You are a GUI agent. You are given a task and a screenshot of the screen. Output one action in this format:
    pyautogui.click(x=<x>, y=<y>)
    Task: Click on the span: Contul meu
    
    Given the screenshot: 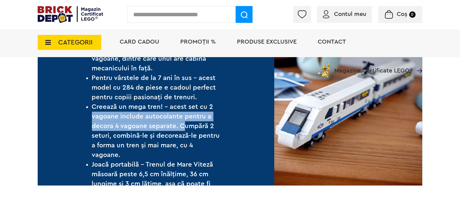 What is the action you would take?
    pyautogui.click(x=350, y=14)
    